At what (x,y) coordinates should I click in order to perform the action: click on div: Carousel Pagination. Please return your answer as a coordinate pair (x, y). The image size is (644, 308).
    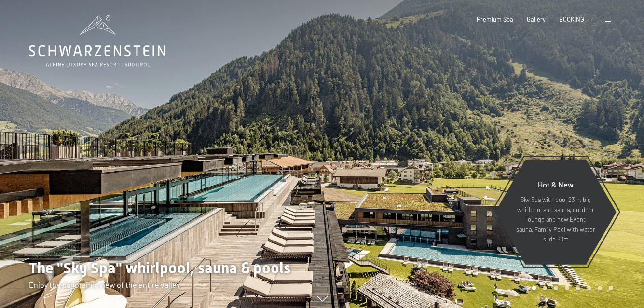
    Looking at the image, I should click on (571, 288).